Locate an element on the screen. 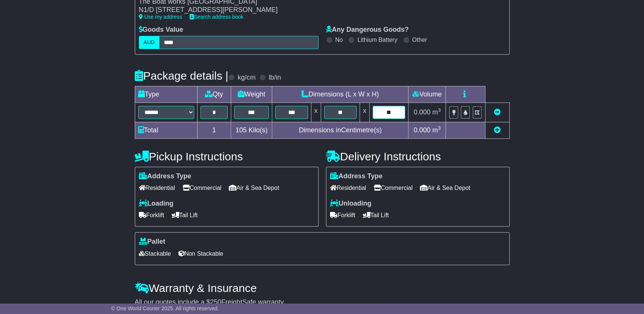 The image size is (644, 314). td: Weight is located at coordinates (252, 94).